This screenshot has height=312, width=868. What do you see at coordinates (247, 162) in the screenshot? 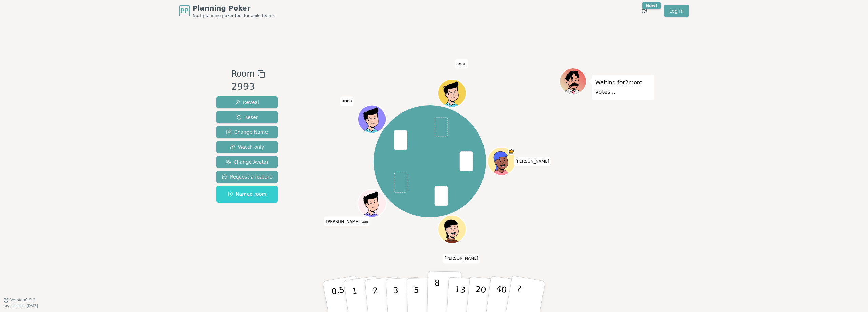
I see `button: Change Avatar` at bounding box center [247, 162].